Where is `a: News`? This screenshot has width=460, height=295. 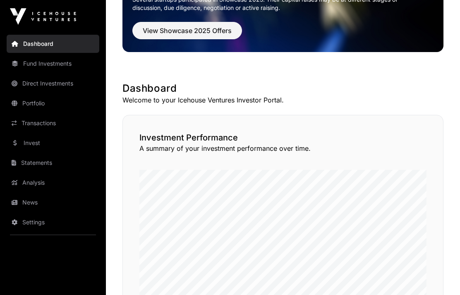
a: News is located at coordinates (53, 203).